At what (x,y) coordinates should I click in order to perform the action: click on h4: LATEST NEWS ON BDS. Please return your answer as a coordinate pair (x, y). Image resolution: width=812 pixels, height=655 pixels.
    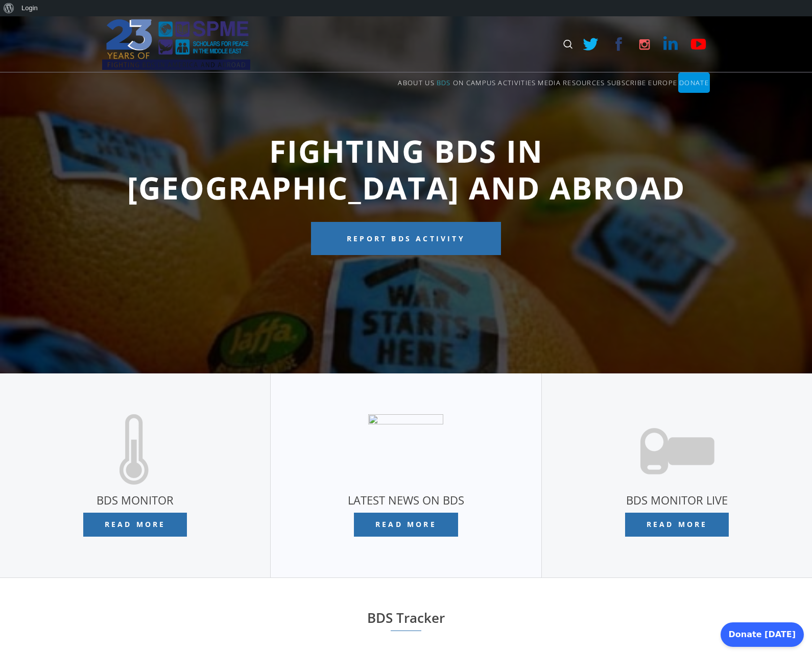
    Looking at the image, I should click on (406, 500).